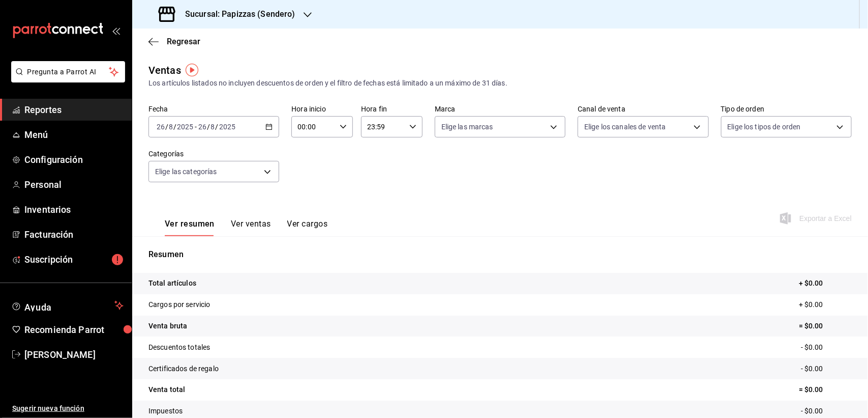  Describe the element at coordinates (500, 83) in the screenshot. I see `div: Los artículos listados no incluyen descuentos de orden y el filtro de fechas está limitado a un m...` at that location.